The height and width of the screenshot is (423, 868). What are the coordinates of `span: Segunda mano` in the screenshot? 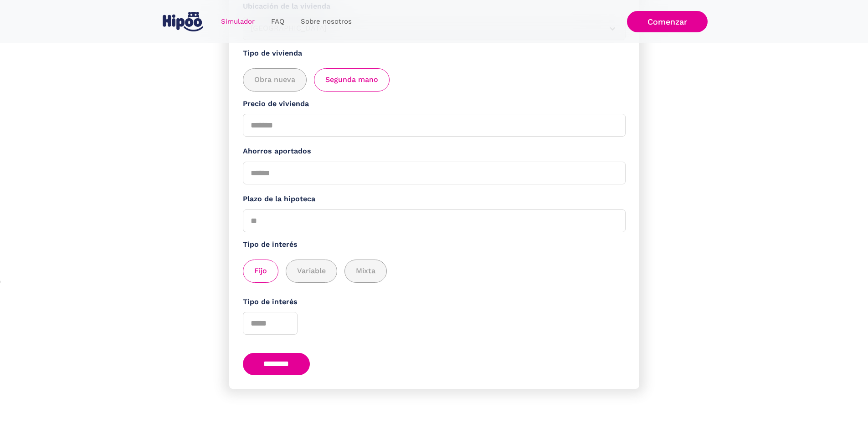 It's located at (352, 79).